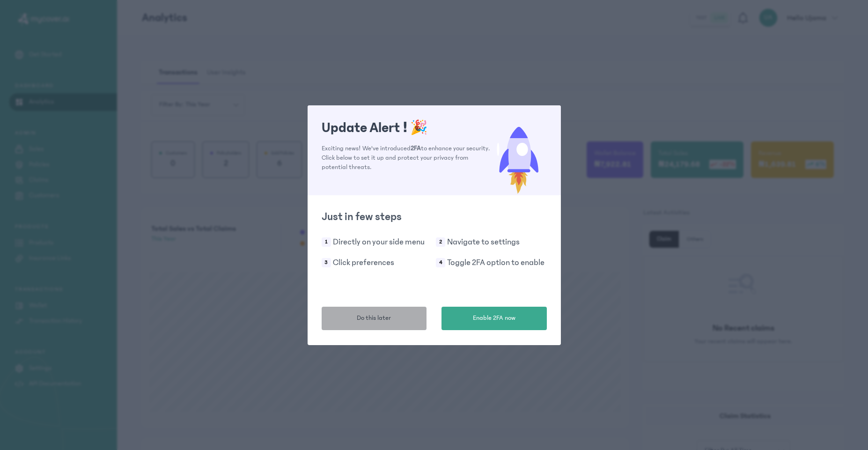 This screenshot has height=450, width=868. I want to click on h1: Update Alert !, so click(406, 128).